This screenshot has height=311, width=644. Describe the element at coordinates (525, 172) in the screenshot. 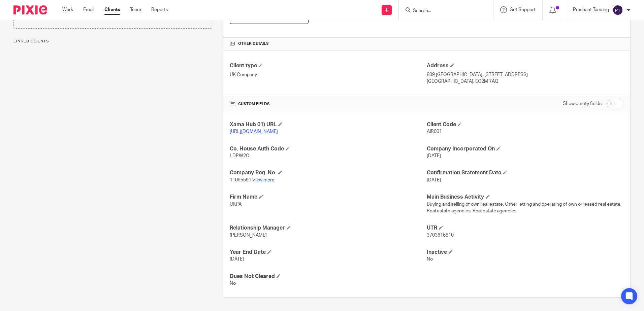

I see `h4: Confirmation Statement Date` at that location.